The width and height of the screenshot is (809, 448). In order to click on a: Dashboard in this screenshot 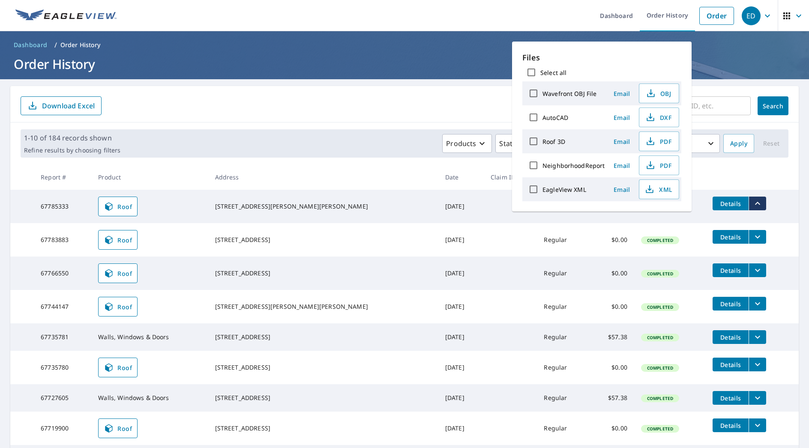, I will do `click(30, 45)`.